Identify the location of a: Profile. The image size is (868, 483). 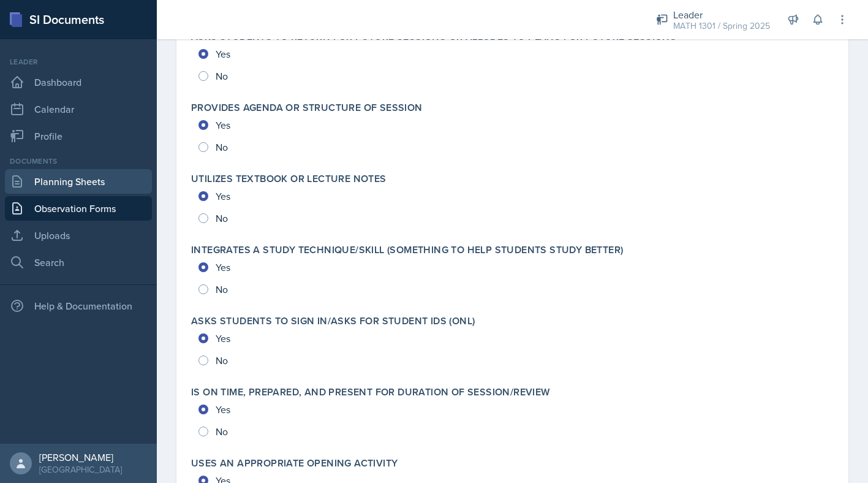
(79, 136).